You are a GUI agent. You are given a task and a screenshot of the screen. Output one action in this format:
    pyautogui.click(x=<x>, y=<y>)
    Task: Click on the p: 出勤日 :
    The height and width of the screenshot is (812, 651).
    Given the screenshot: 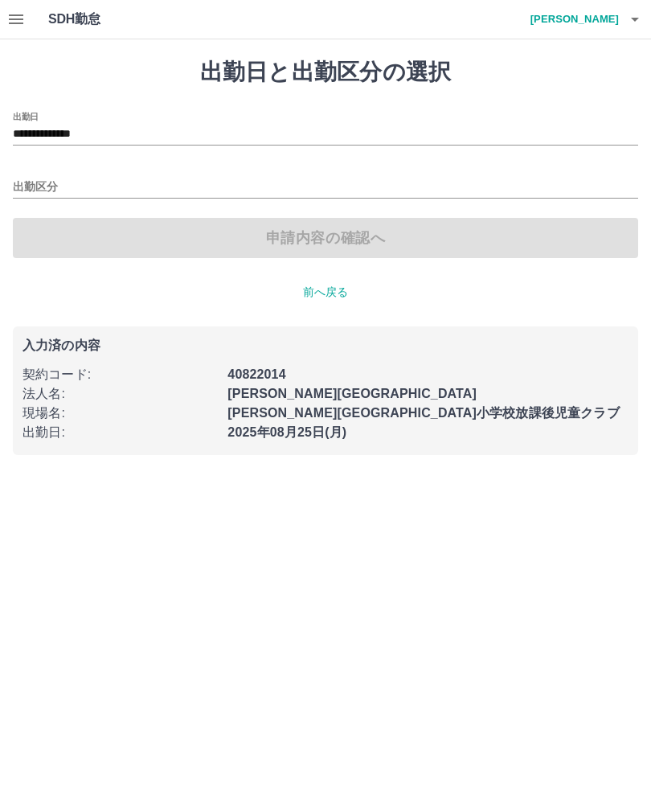 What is the action you would take?
    pyautogui.click(x=120, y=433)
    